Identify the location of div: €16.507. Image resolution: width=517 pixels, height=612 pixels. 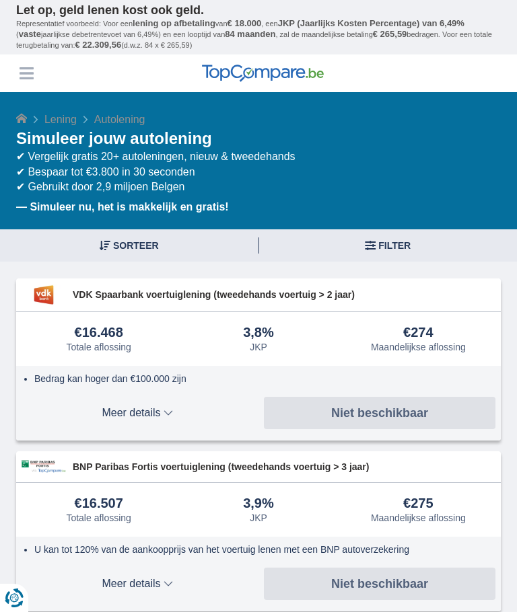
(99, 504).